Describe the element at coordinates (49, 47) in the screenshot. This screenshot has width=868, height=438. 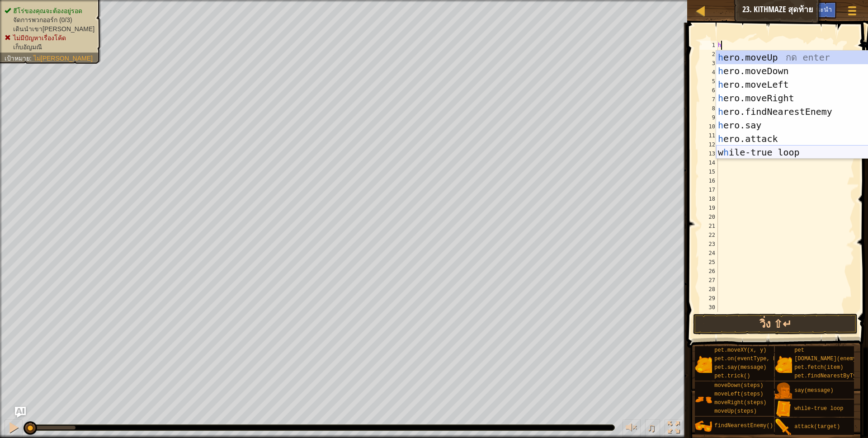
I see `li: เก็บอัญมณี` at that location.